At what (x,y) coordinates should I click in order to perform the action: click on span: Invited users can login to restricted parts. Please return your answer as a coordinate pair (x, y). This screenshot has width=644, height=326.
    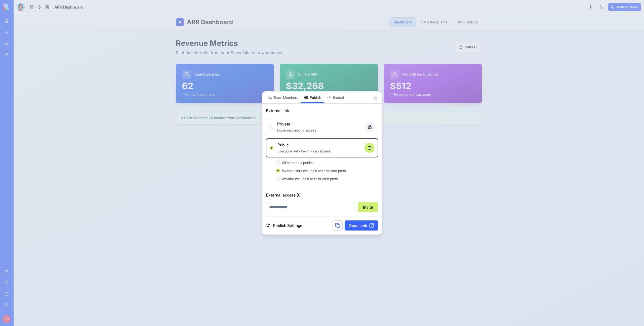
    Looking at the image, I should click on (314, 170).